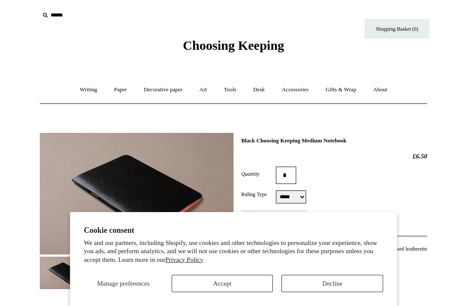  What do you see at coordinates (222, 283) in the screenshot?
I see `button: Accept` at bounding box center [222, 283].